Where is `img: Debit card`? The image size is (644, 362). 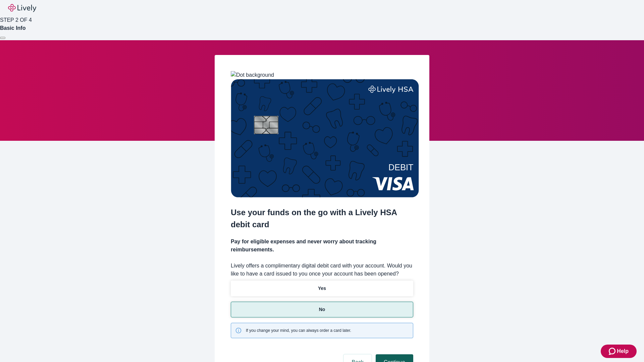
img: Debit card is located at coordinates (325, 138).